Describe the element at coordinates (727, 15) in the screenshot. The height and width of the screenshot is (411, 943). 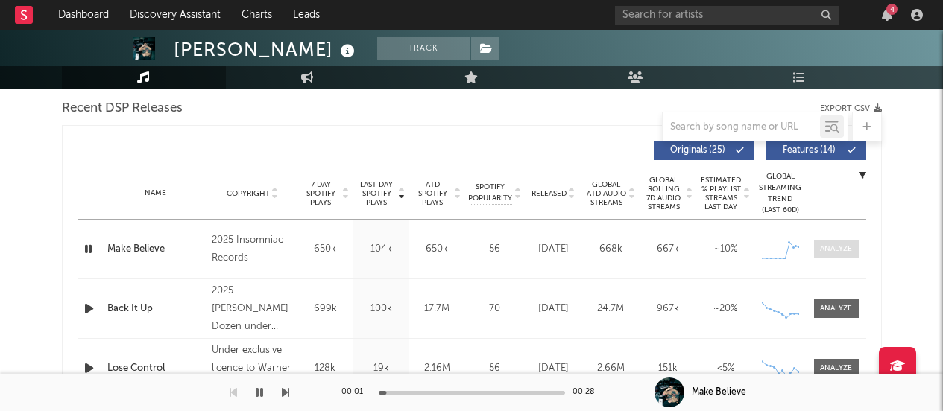
I see `input: Search for artists` at that location.